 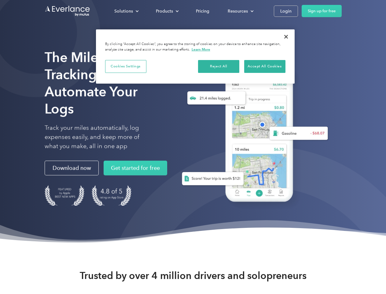 What do you see at coordinates (203, 11) in the screenshot?
I see `a: Pricing` at bounding box center [203, 11].